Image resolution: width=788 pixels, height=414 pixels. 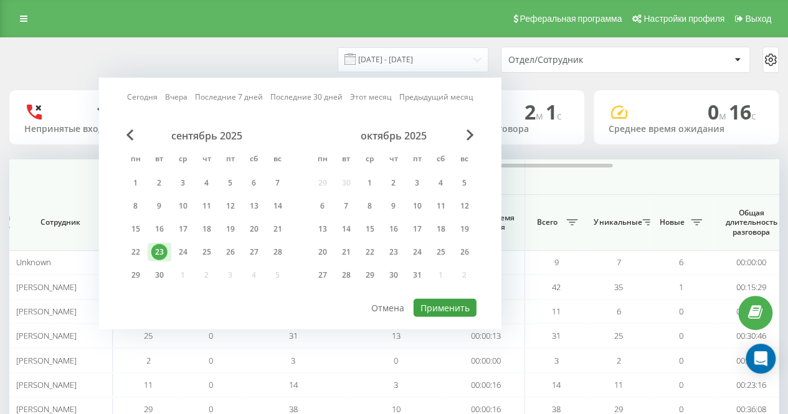 I want to click on div: Отдел/Сотрудник, so click(x=582, y=60).